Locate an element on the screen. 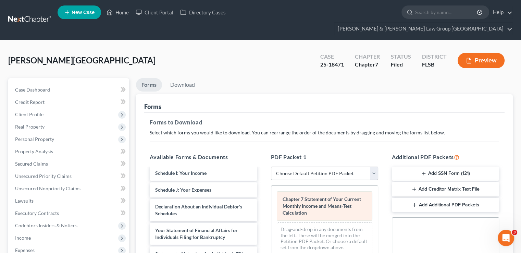  span: Declaration About an Individual Debtor's Schedules is located at coordinates (199, 210).